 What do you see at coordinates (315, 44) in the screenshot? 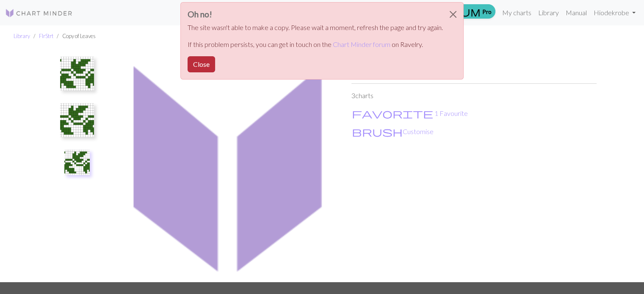
I see `p: If this problem persists, you can get in touch on the on Ravelry.` at bounding box center [315, 44].